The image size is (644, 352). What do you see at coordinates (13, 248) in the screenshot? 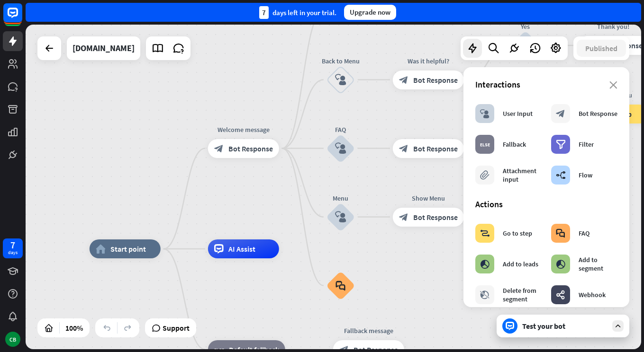
I see `a: 7 days` at bounding box center [13, 248].